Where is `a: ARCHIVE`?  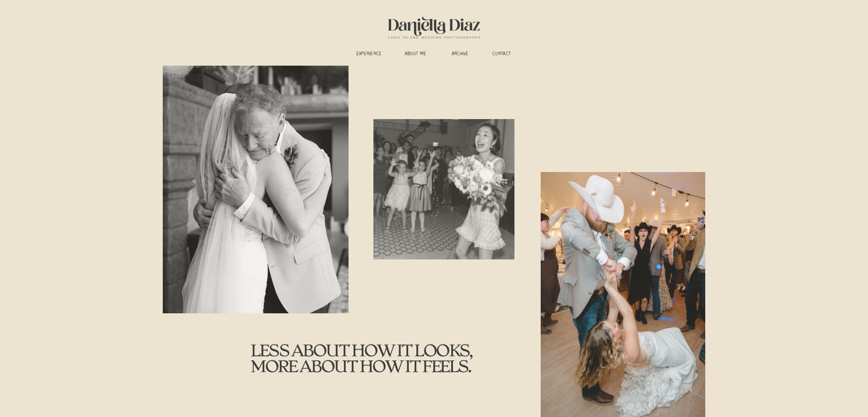
a: ARCHIVE is located at coordinates (460, 54).